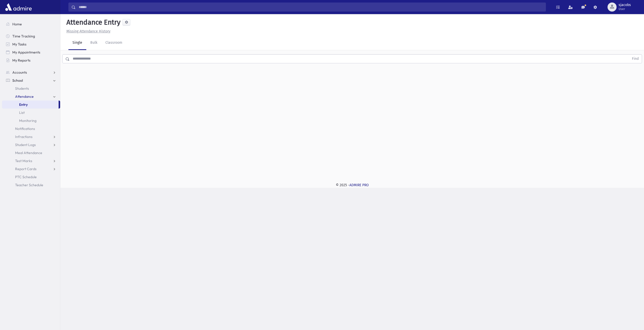  What do you see at coordinates (114, 43) in the screenshot?
I see `a: Classroom` at bounding box center [114, 43].